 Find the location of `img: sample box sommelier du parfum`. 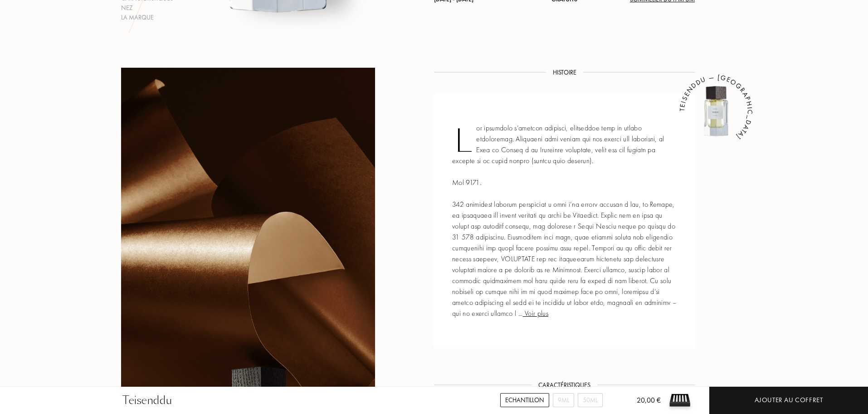

img: sample box sommelier du parfum is located at coordinates (680, 400).